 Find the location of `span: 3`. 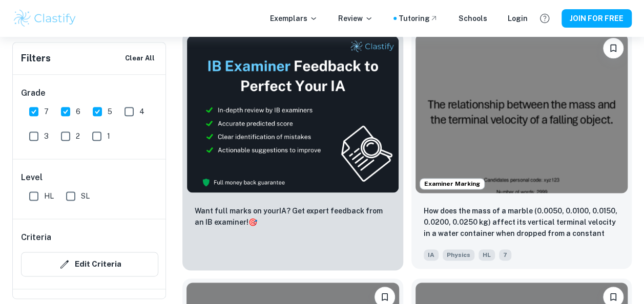

span: 3 is located at coordinates (46, 136).